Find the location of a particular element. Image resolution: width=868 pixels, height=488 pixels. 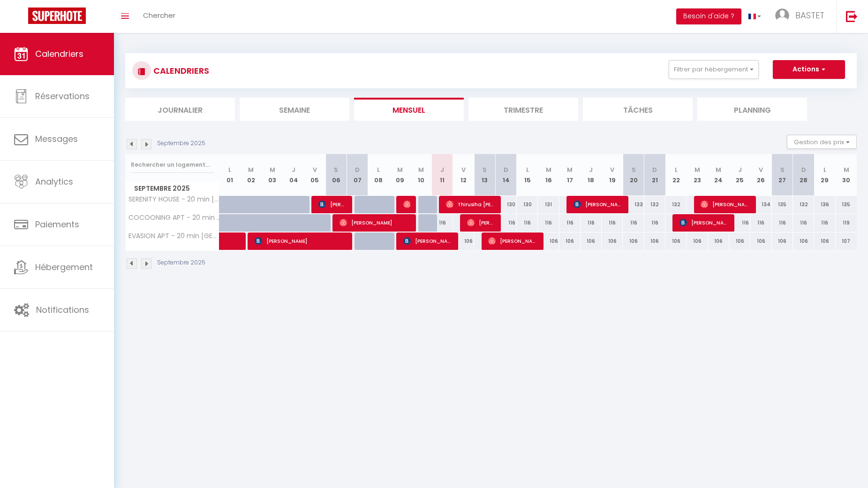

div: 133 is located at coordinates (633, 204).